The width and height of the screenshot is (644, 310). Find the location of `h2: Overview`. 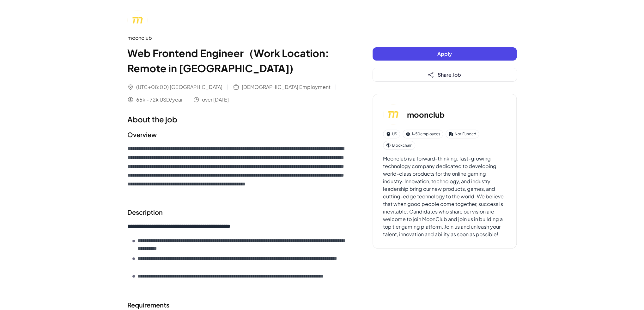

h2: Overview is located at coordinates (237, 134).